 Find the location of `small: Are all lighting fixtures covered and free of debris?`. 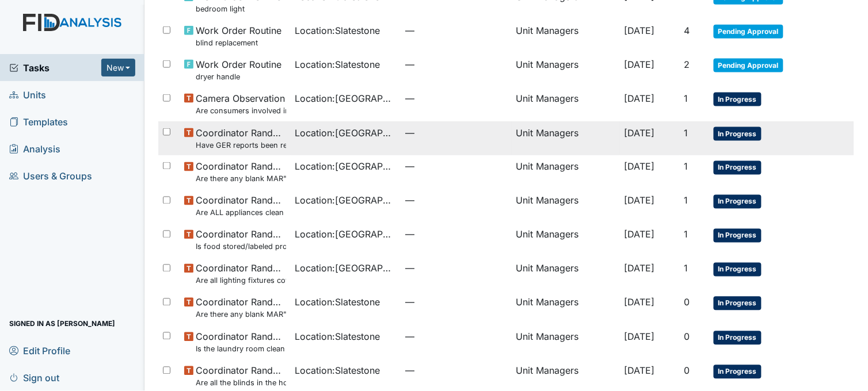

small: Are all lighting fixtures covered and free of debris? is located at coordinates (241, 281).